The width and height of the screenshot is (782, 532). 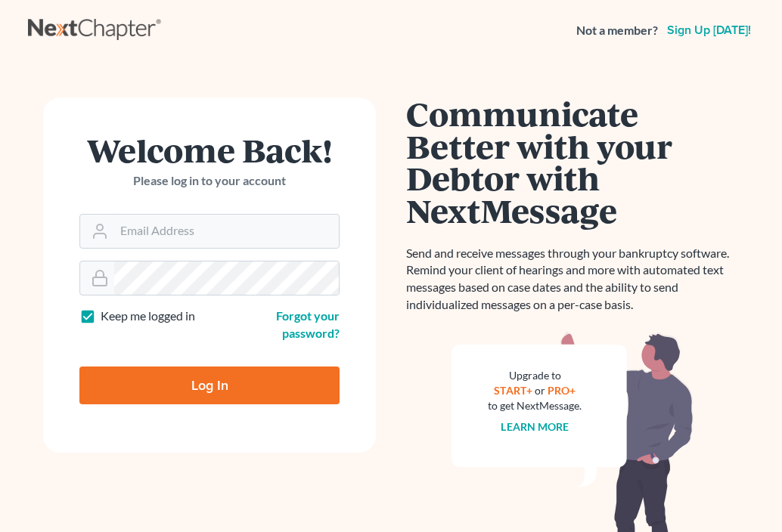 I want to click on div: Upgrade to, so click(x=535, y=375).